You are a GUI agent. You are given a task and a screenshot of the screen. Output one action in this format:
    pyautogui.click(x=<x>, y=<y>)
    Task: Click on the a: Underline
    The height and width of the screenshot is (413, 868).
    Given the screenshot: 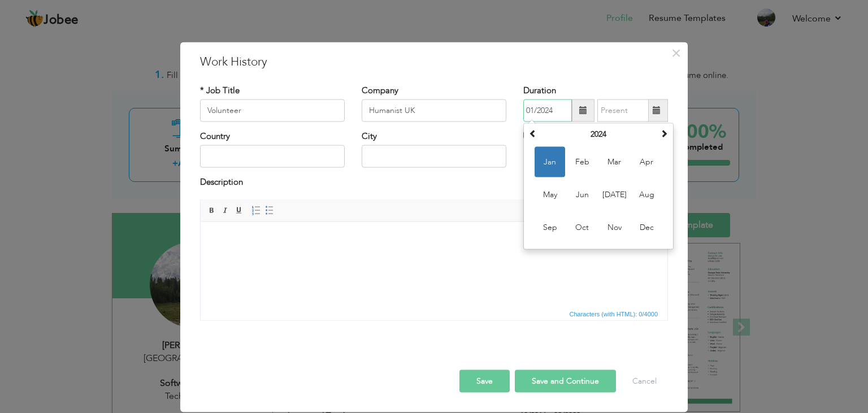 What is the action you would take?
    pyautogui.click(x=239, y=210)
    